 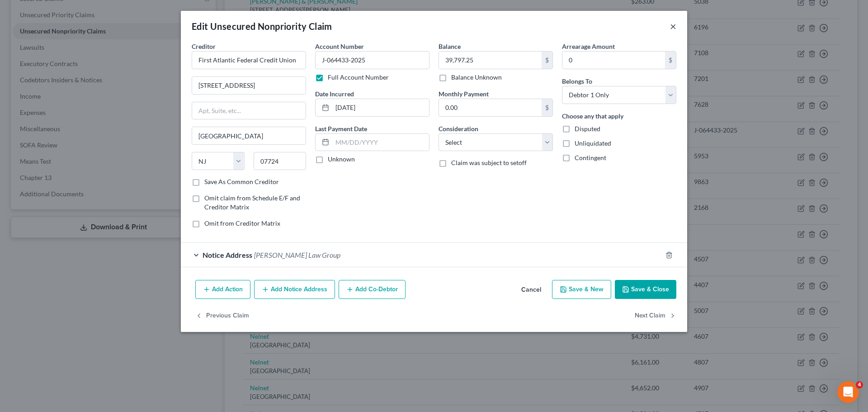 I want to click on span: Creditor, so click(x=203, y=47).